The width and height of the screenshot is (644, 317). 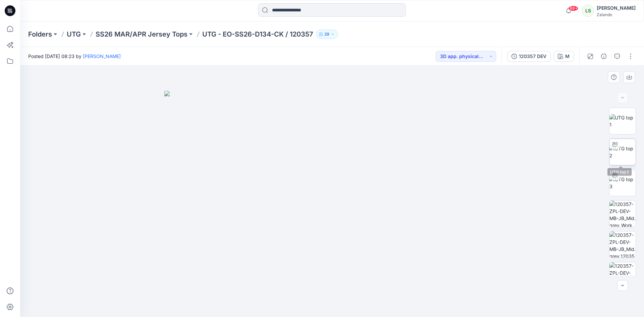 I want to click on span: 99+, so click(x=573, y=8).